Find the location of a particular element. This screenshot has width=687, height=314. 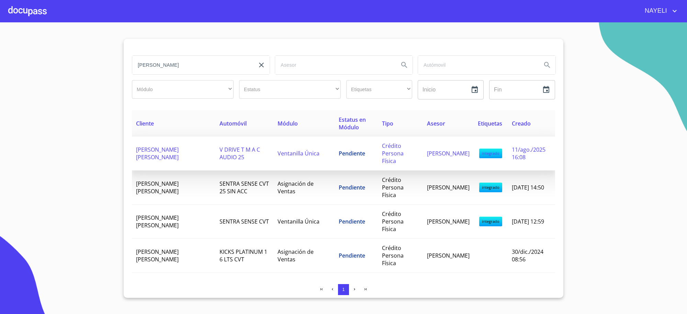

span: SENTRA SENSE CVT is located at coordinates (244, 221).